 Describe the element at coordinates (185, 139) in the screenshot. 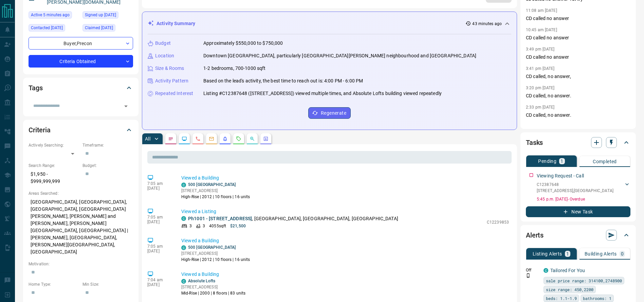

I see `svg: Lead Browsing Activity` at that location.